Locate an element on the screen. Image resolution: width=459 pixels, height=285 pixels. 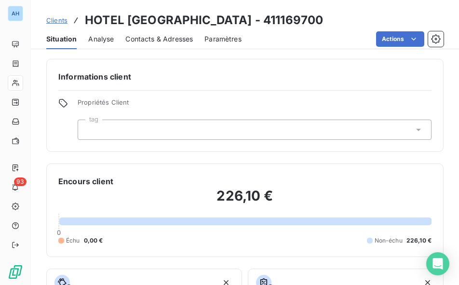
div: AH is located at coordinates (15, 14).